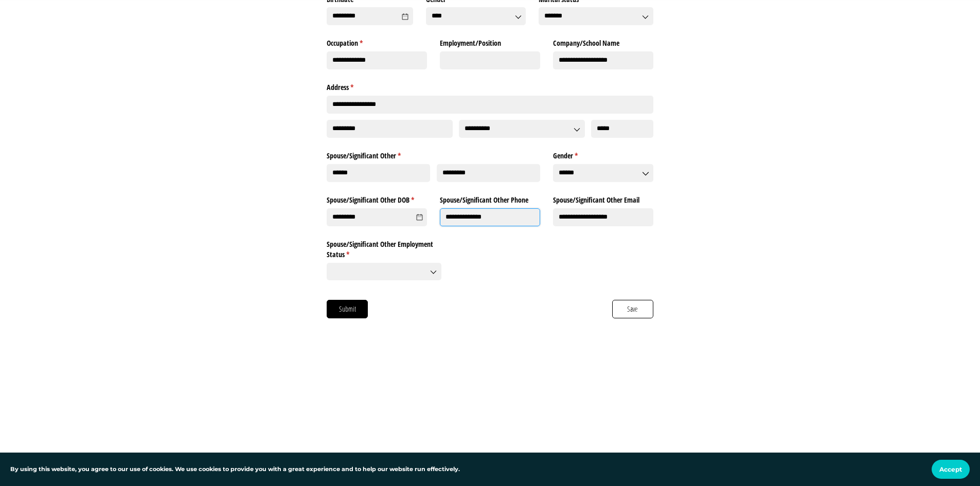 This screenshot has width=980, height=486. Describe the element at coordinates (622, 129) in the screenshot. I see `input: Zip Code` at that location.